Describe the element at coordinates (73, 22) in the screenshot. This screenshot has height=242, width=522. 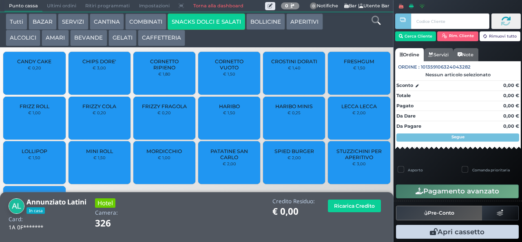
I see `button: SERVIZI` at that location.